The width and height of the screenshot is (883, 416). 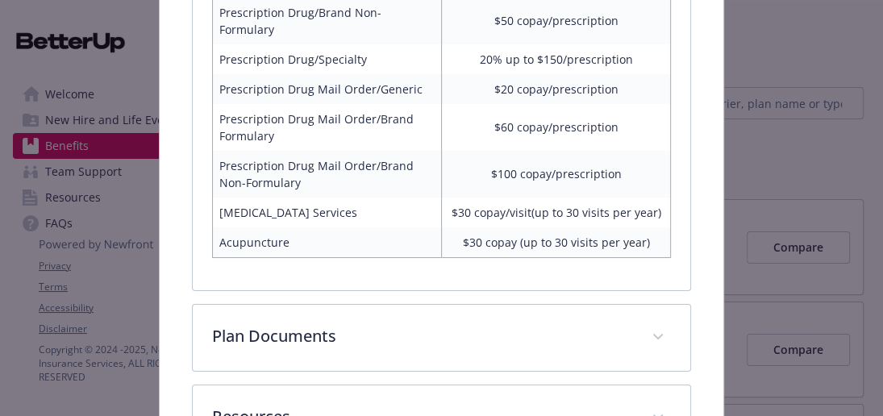 I want to click on td: Prescription Drug Mail Order/Generic, so click(x=327, y=89).